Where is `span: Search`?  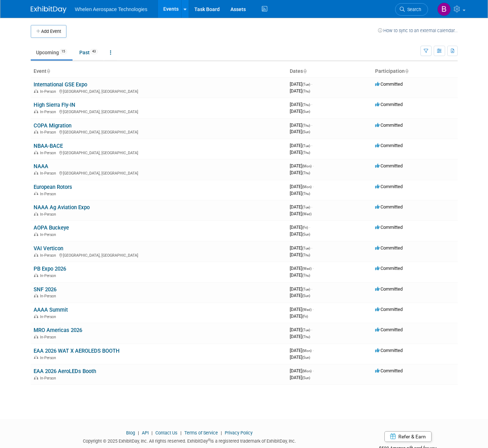
span: Search is located at coordinates (413, 9).